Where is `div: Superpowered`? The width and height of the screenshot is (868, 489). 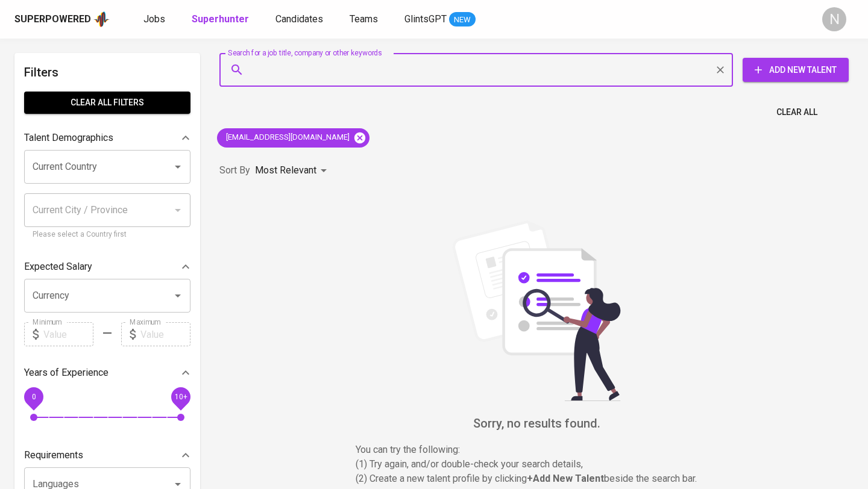 div: Superpowered is located at coordinates (53, 19).